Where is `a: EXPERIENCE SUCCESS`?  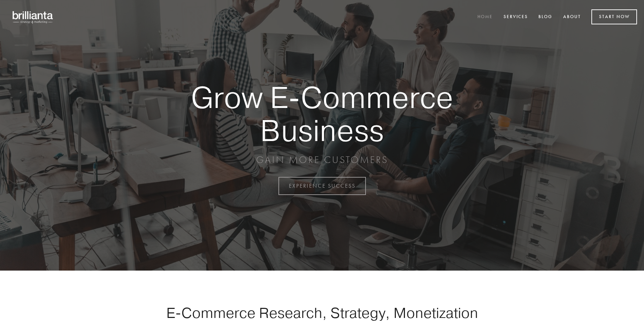 a: EXPERIENCE SUCCESS is located at coordinates (322, 186).